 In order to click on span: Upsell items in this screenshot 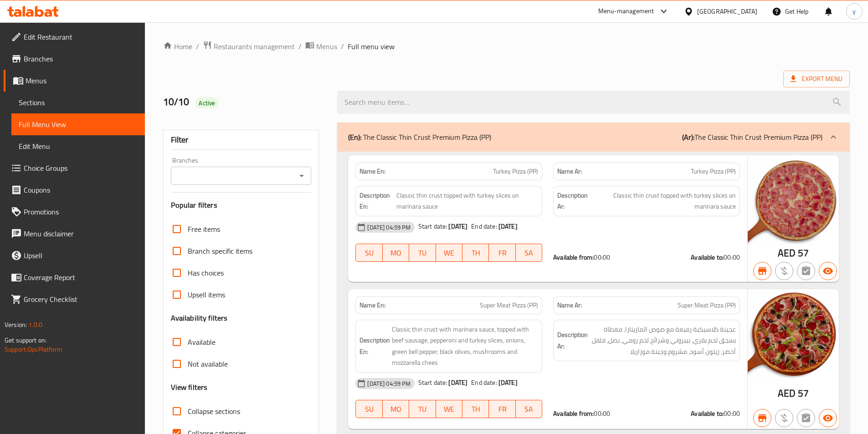, I will do `click(207, 294)`.